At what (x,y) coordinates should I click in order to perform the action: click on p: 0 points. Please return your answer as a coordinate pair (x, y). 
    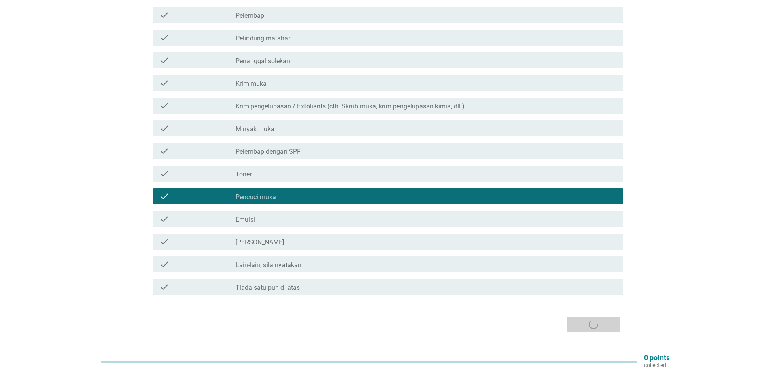
    Looking at the image, I should click on (657, 358).